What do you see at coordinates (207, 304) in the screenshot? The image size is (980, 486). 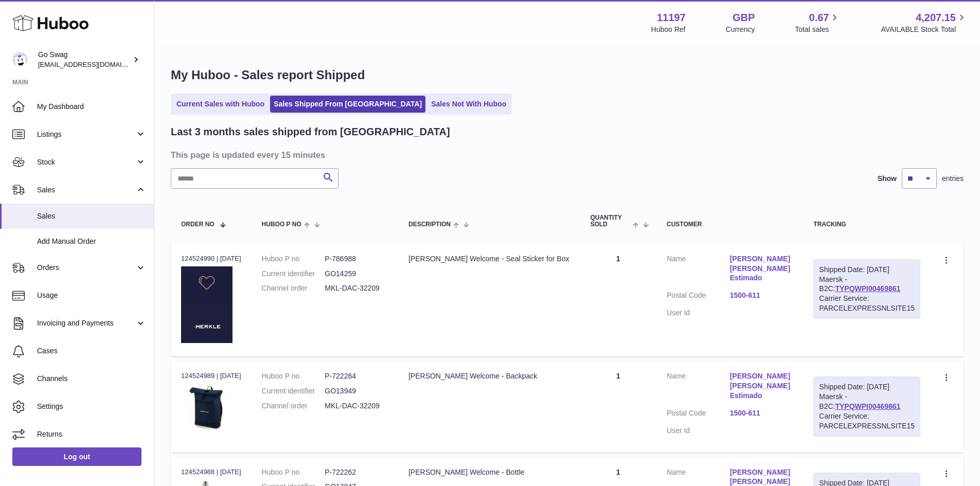 I see `img: 1685535687.png` at bounding box center [207, 304].